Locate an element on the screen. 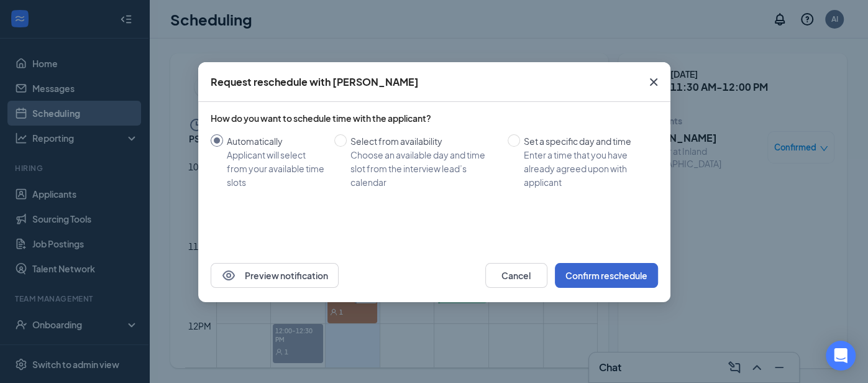  div: Set a specific day and time is located at coordinates (587, 141).